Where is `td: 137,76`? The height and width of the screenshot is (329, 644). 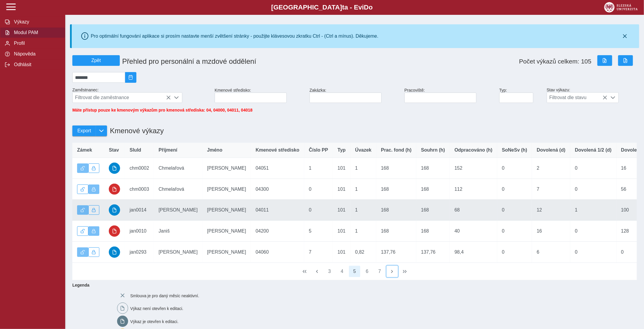
td: 137,76 is located at coordinates (433, 252).